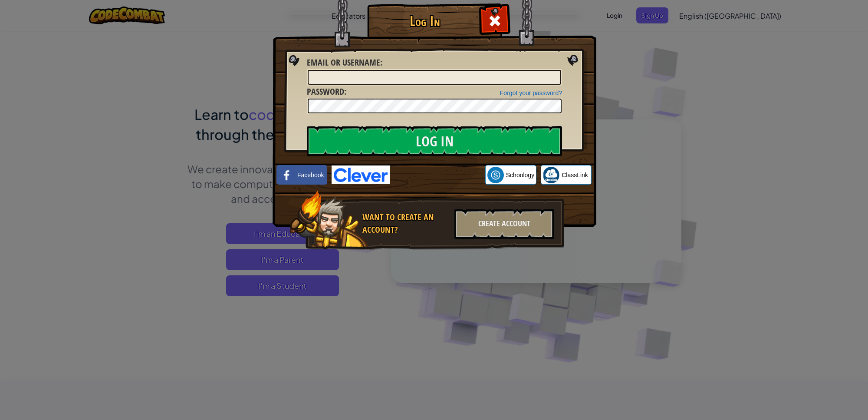 The image size is (868, 420). I want to click on a: Forgot your password?, so click(531, 93).